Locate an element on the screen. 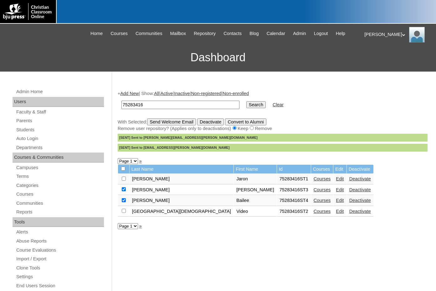  div: Remove user repository? (Applies only to deactivations) Keep Remove is located at coordinates (272, 129).